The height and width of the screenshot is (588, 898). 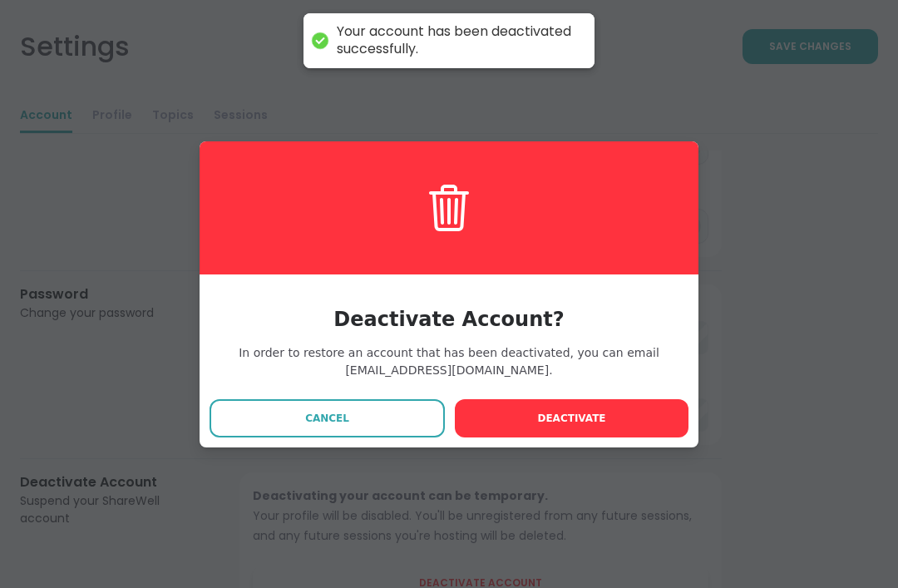 I want to click on span: Deactivate, so click(x=572, y=418).